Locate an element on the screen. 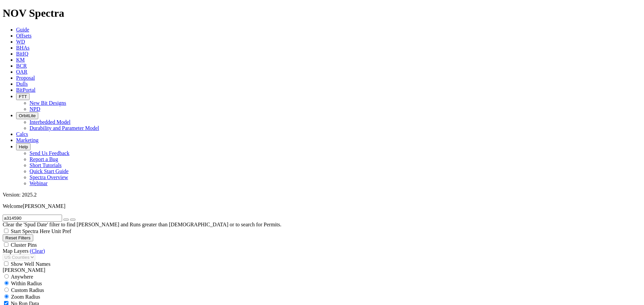 The image size is (644, 305). button: OrbitLite is located at coordinates (27, 116).